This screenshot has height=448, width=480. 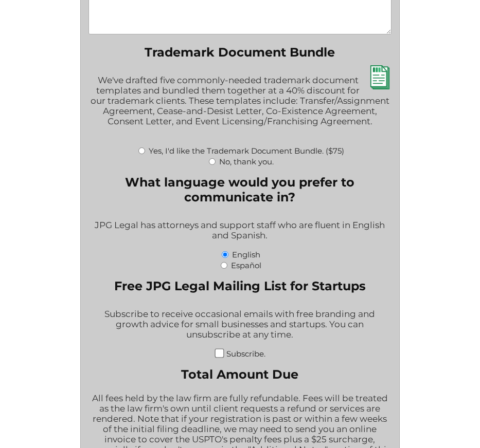 I want to click on label: No, thank you., so click(x=246, y=161).